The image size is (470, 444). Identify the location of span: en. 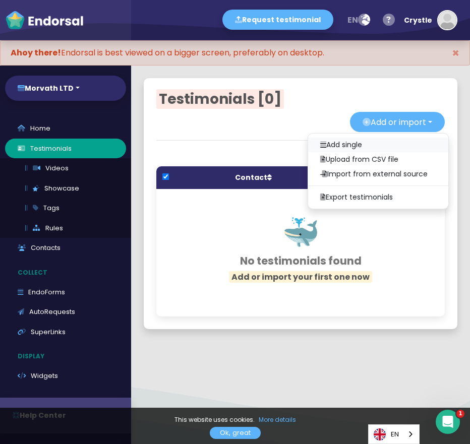
(352, 20).